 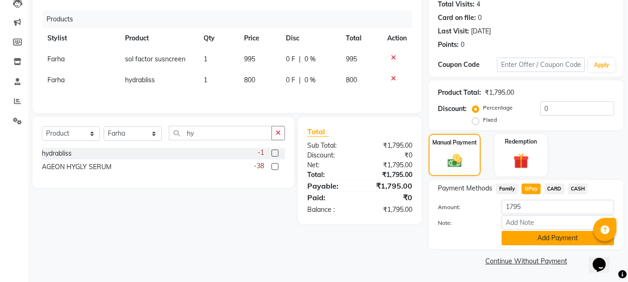 What do you see at coordinates (330, 186) in the screenshot?
I see `div: Payable:` at bounding box center [330, 186].